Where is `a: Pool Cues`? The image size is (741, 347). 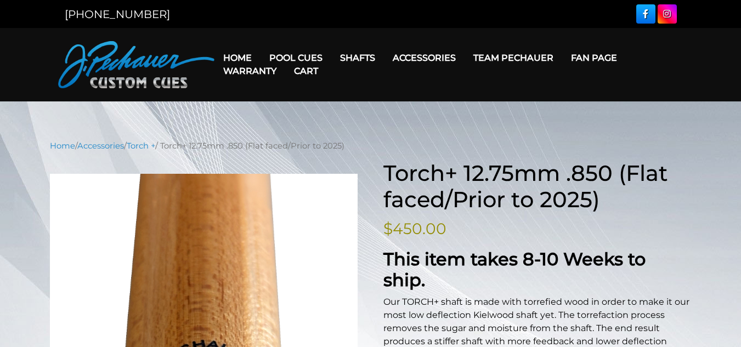 a: Pool Cues is located at coordinates (296, 58).